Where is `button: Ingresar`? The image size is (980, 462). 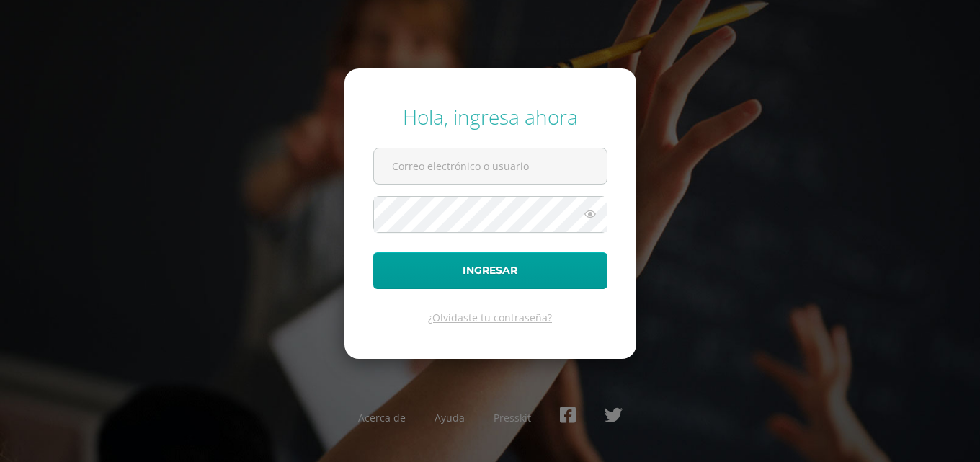 button: Ingresar is located at coordinates (490, 270).